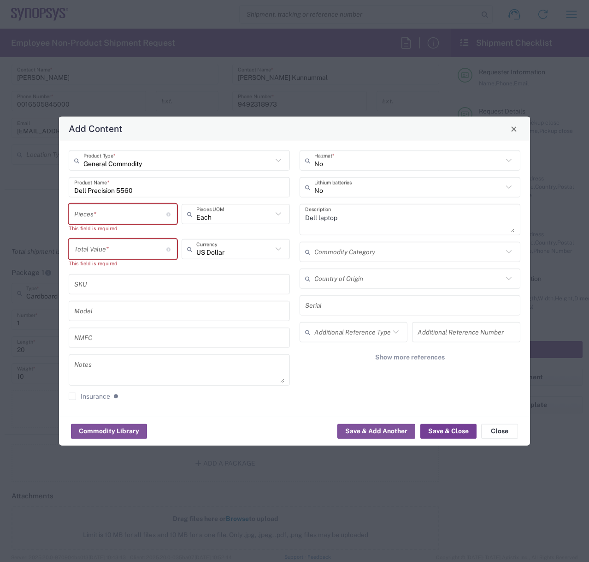 The height and width of the screenshot is (562, 589). Describe the element at coordinates (376, 431) in the screenshot. I see `button: Save & Add Another` at that location.